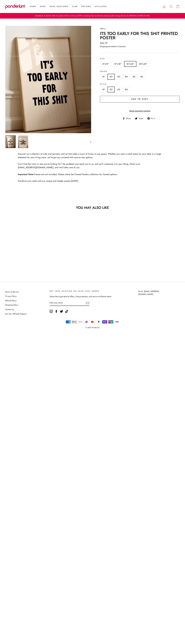 This screenshot has width=185, height=644. I want to click on a: Bundle & SaveAdd 3 puzzles to the cart for just $99 including free worldwide shipping (Excluding ..., so click(92, 16).